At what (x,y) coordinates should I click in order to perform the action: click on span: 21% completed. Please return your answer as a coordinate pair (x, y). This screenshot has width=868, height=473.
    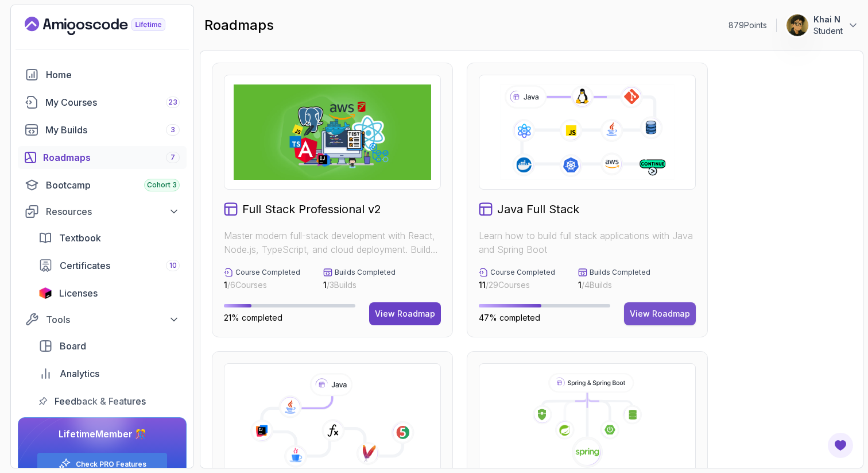
    Looking at the image, I should click on (253, 317).